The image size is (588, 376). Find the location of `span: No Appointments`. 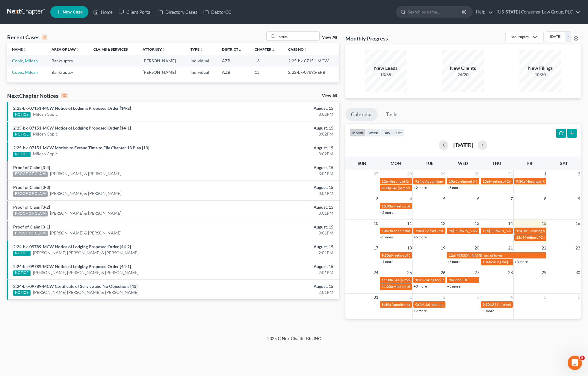

span: No Appointments is located at coordinates (433, 181).